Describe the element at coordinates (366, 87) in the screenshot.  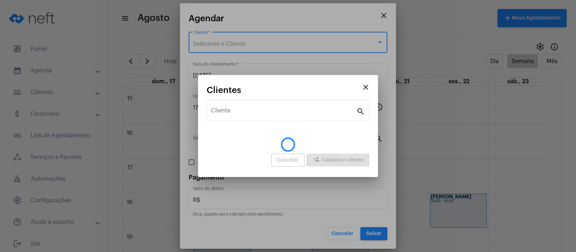
I see `mat-icon: close` at that location.